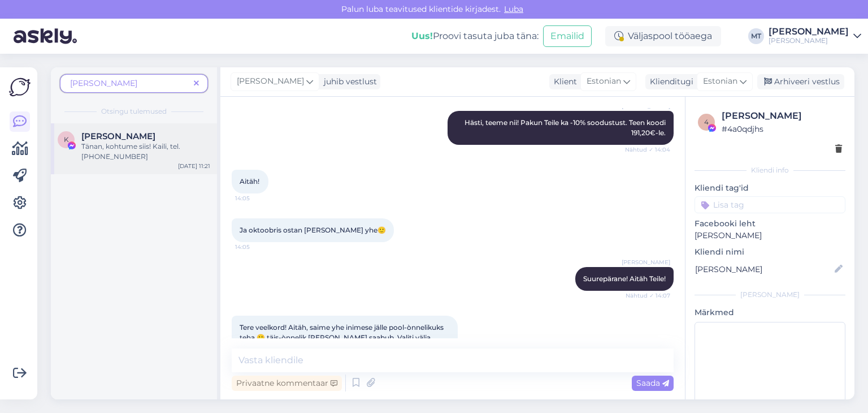 This screenshot has width=868, height=413. I want to click on span: Hästi, teeme nii! Pakun Teile ka -10% soodustust. Teen koodi 191,20€-le., so click(566, 127).